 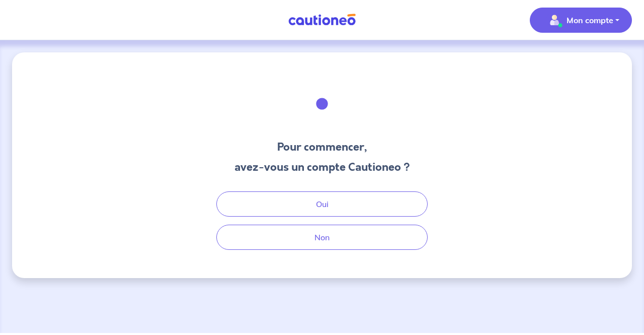 I want to click on button: Oui, so click(x=322, y=204).